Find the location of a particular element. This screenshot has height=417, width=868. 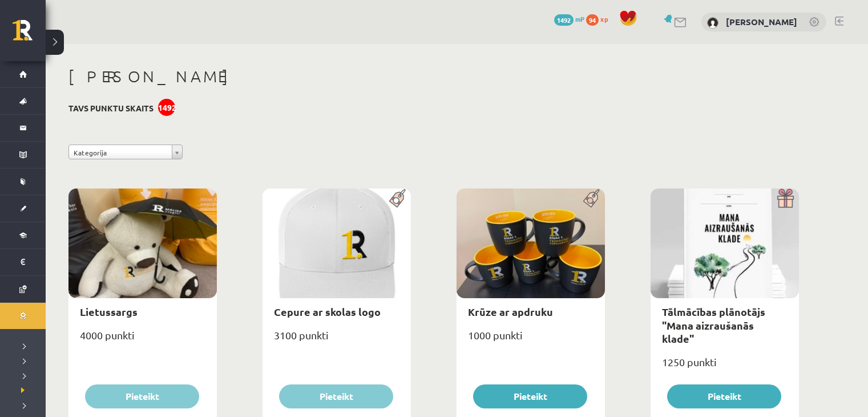

img: Dāvana ar pārsteigumu is located at coordinates (785, 198).